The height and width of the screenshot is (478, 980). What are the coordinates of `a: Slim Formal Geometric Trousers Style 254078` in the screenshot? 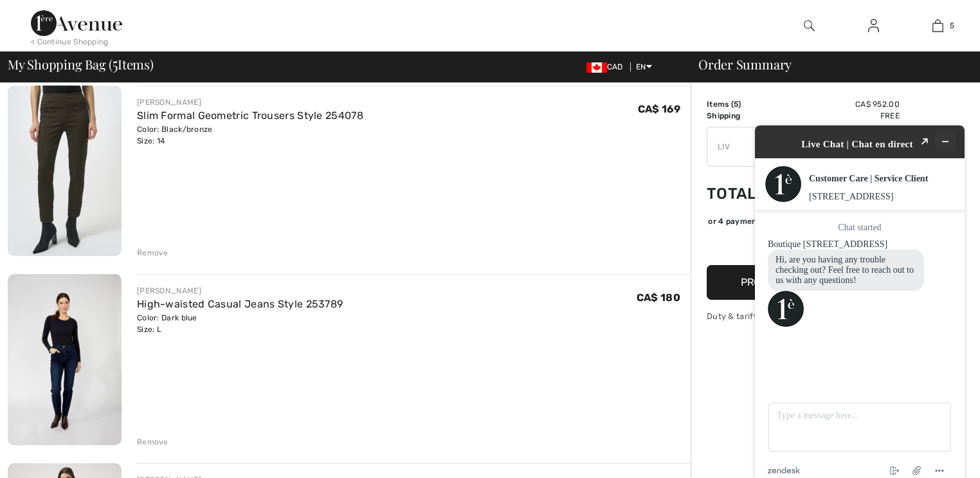 It's located at (250, 115).